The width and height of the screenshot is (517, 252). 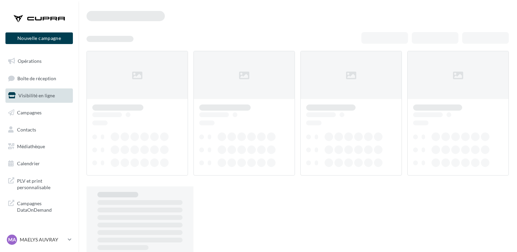 I want to click on span: Boîte de réception, so click(x=37, y=78).